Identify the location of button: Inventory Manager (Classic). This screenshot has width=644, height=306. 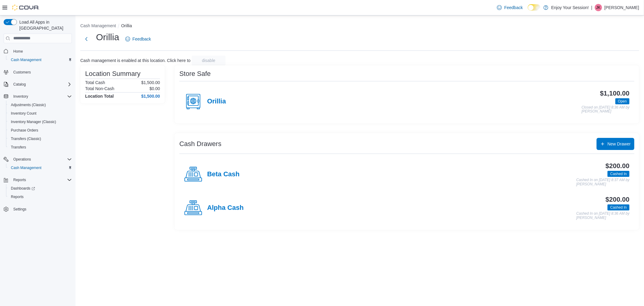
(40, 122).